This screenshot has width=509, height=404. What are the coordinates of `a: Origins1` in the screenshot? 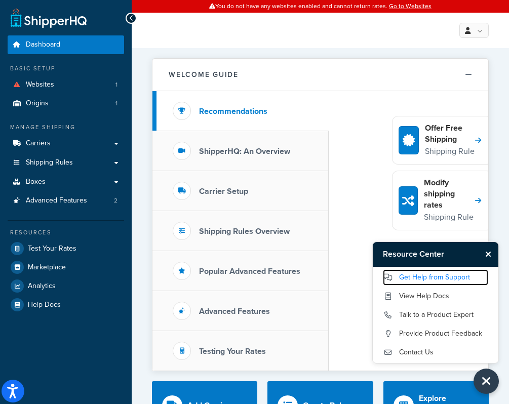 It's located at (66, 103).